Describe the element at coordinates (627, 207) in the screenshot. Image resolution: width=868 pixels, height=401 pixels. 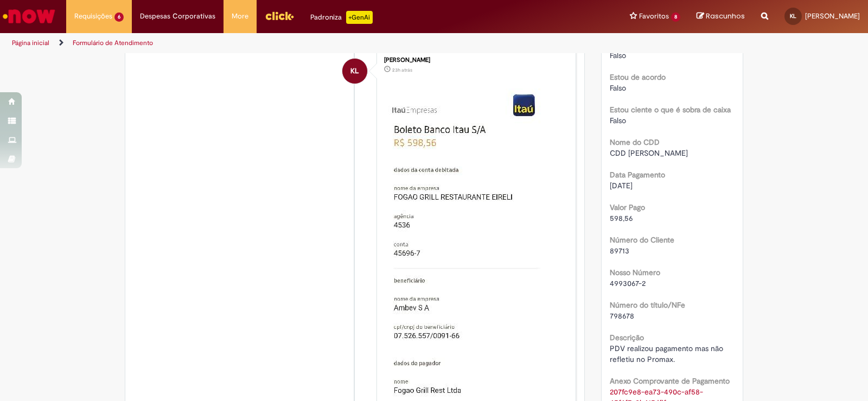
I see `b: Valor Pago` at that location.